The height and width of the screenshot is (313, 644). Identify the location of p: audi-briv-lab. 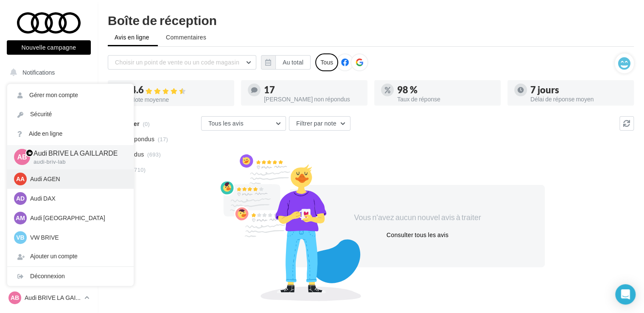
(77, 162).